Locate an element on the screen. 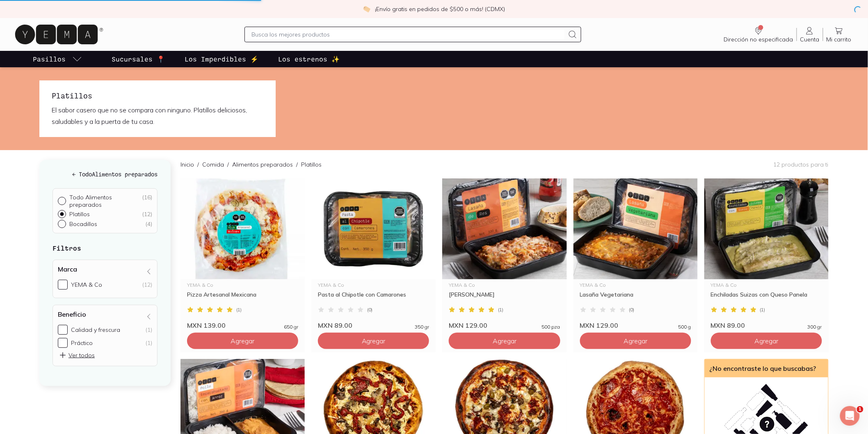 The height and width of the screenshot is (434, 868). a: Los Imperdibles ⚡️ is located at coordinates (221, 59).